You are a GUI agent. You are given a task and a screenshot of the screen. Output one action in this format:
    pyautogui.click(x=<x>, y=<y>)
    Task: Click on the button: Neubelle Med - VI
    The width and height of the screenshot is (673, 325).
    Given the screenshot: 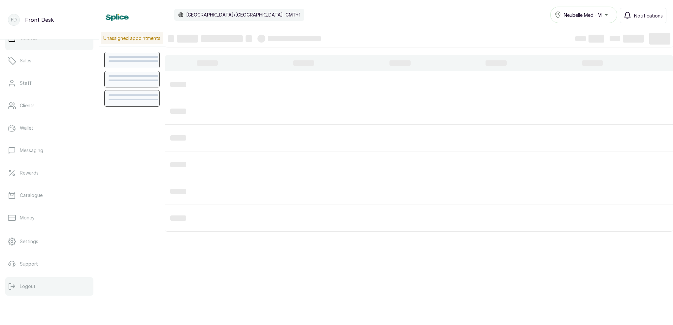 What is the action you would take?
    pyautogui.click(x=584, y=15)
    